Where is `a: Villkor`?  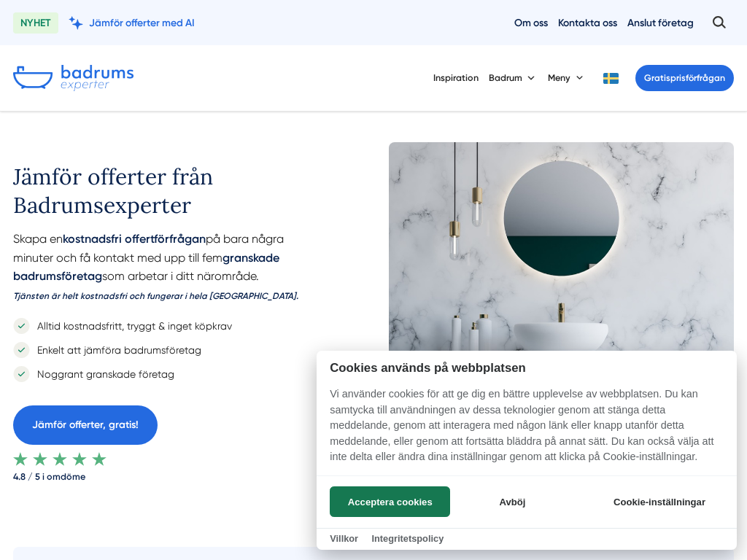
a: Villkor is located at coordinates (344, 538).